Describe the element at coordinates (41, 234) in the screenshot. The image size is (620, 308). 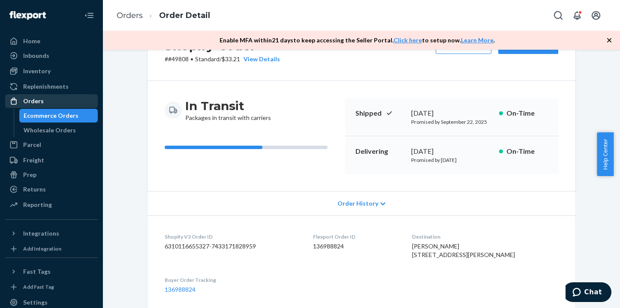
I see `div: Integrations` at that location.